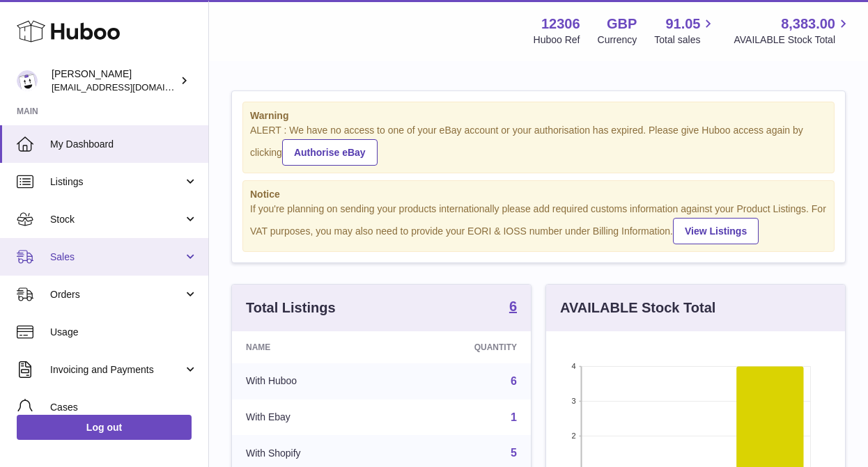 The image size is (868, 467). I want to click on img: hello@otect.co, so click(27, 81).